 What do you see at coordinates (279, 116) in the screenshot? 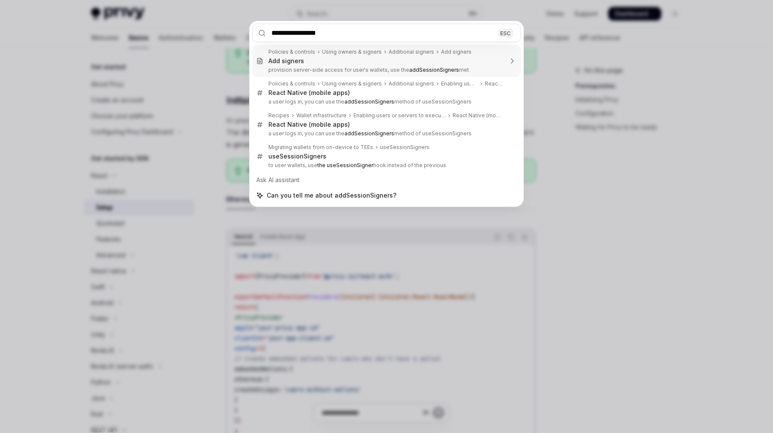
I see `div: Recipes` at bounding box center [279, 116].